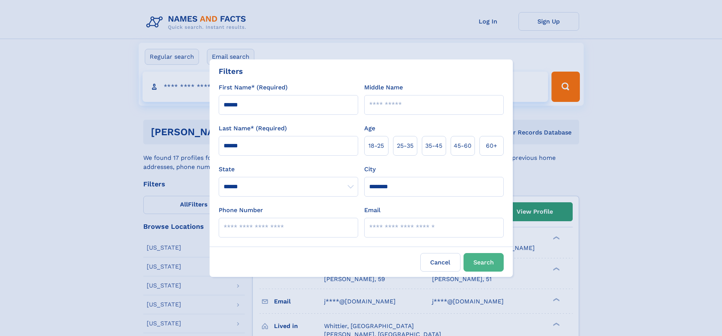 The image size is (722, 336). I want to click on label: State, so click(288, 169).